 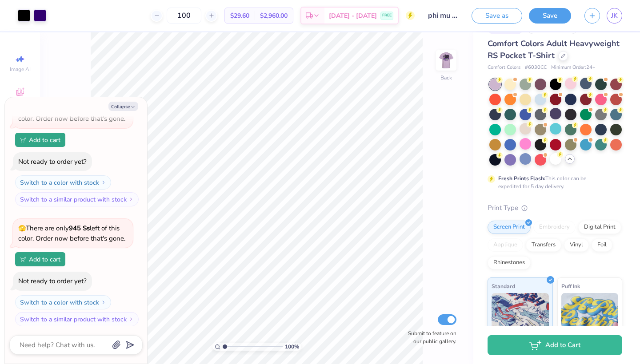 I want to click on button: Save, so click(x=550, y=16).